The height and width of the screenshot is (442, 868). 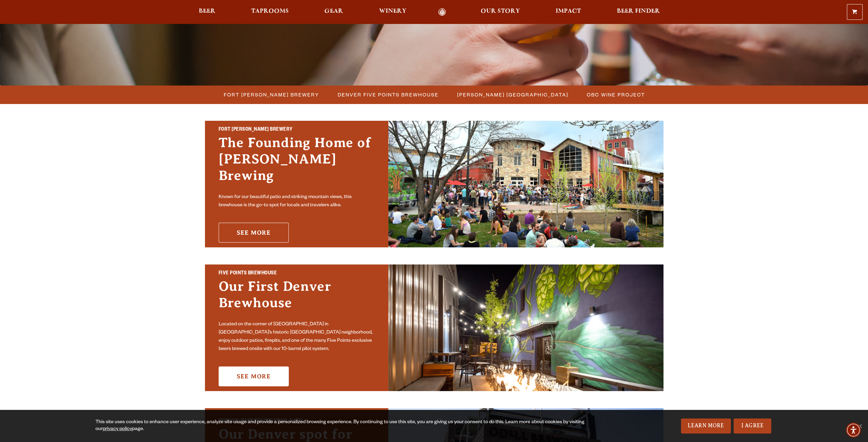 What do you see at coordinates (706, 426) in the screenshot?
I see `a: Learn More` at bounding box center [706, 426].